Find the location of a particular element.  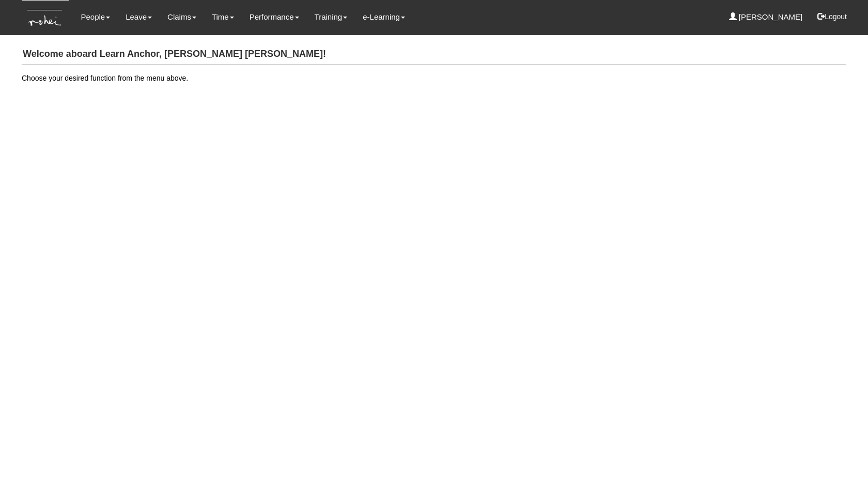

img: KTs7HI1dOZG7tu7pUkOpGGQAiEQAiEQAj0IhBB1wtXDg6BEAiBEAiBEAiB4RGIoBtemSRFIRACIRACIRACIdCLQARdL1w5OAR... is located at coordinates (45, 17).